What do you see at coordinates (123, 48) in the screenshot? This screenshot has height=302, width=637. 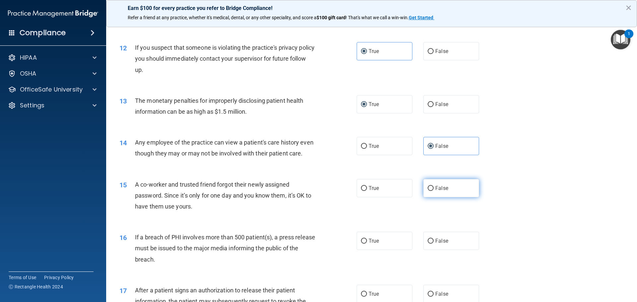 I see `span: 12` at bounding box center [123, 48].